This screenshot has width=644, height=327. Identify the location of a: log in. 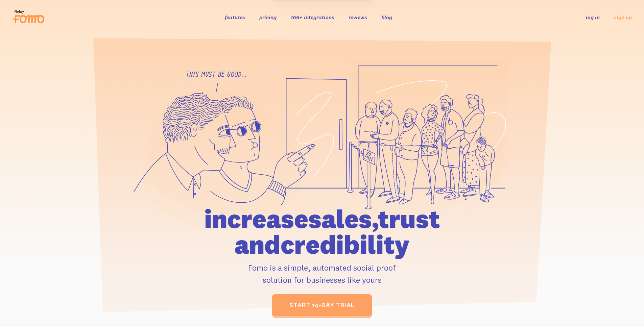
(592, 17).